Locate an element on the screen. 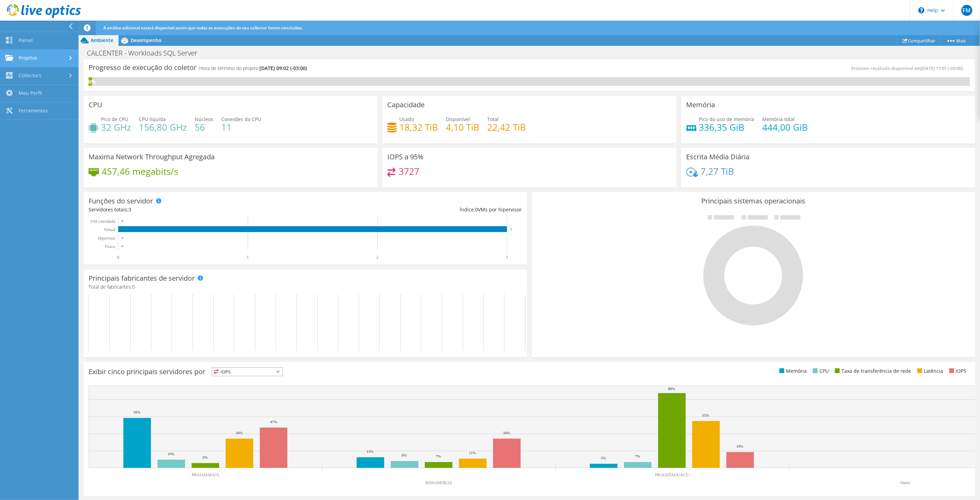 The width and height of the screenshot is (980, 500). text: VM convidada is located at coordinates (103, 222).